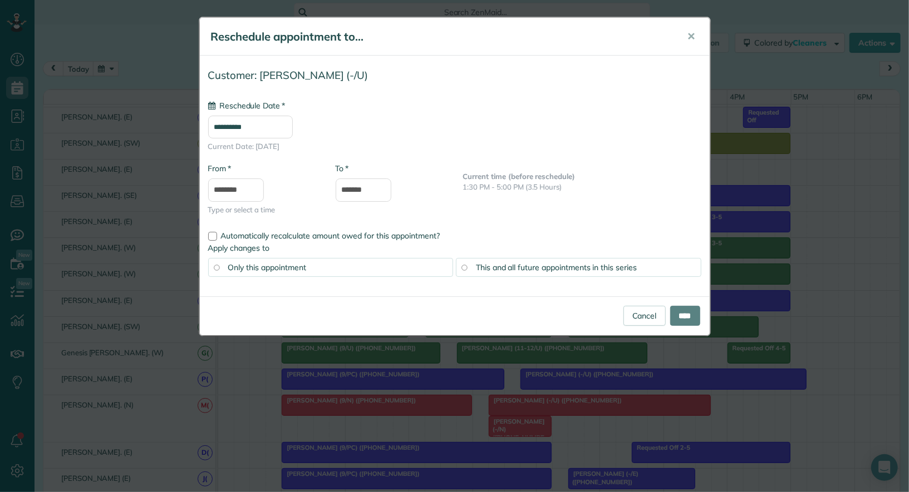 This screenshot has width=909, height=492. What do you see at coordinates (519, 176) in the screenshot?
I see `b: Current time (before reschedule)` at bounding box center [519, 176].